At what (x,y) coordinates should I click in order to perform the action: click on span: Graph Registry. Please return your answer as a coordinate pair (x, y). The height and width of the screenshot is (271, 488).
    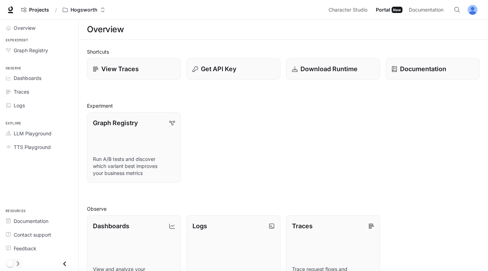
    Looking at the image, I should click on (31, 50).